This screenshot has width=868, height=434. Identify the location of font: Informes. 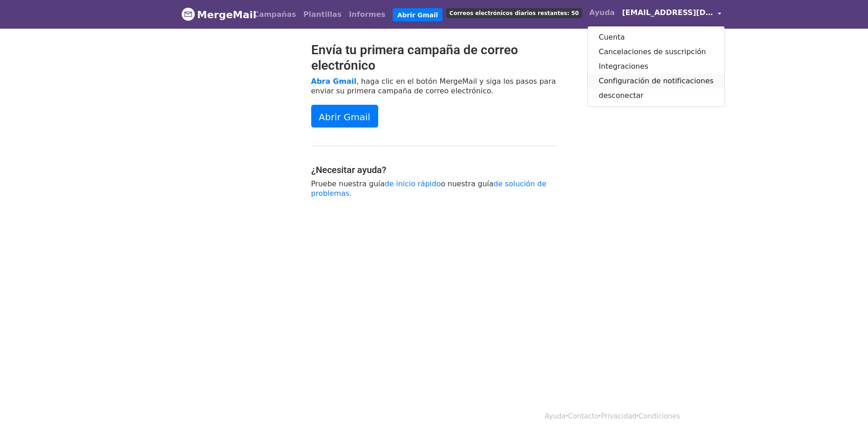
(367, 14).